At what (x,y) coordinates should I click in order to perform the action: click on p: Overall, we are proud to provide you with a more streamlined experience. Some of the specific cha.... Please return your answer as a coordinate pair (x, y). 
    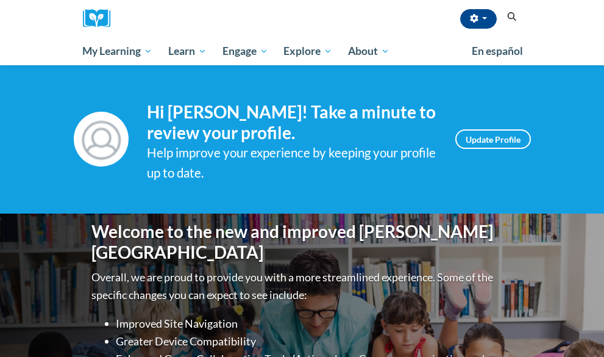
    Looking at the image, I should click on (302, 286).